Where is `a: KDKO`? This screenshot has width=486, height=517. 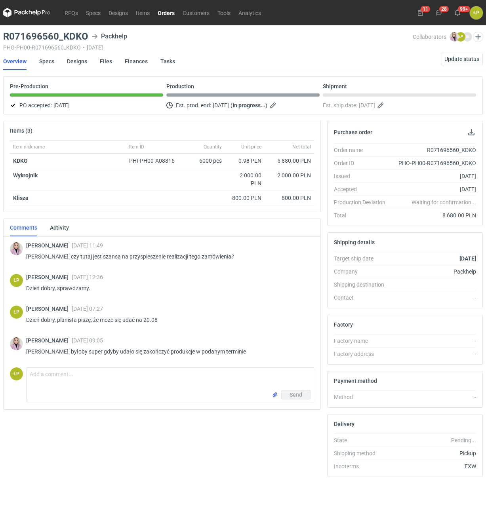
a: KDKO is located at coordinates (20, 161).